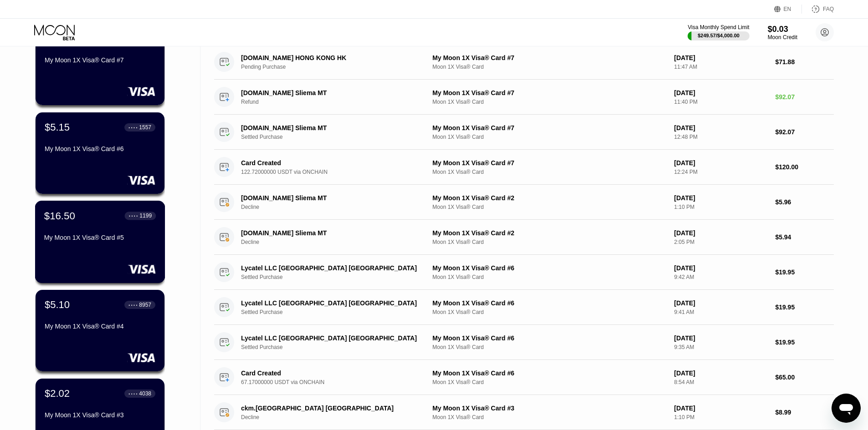 The height and width of the screenshot is (430, 868). Describe the element at coordinates (336, 172) in the screenshot. I see `div: 122.72000000 USDT via ONCHAIN` at that location.